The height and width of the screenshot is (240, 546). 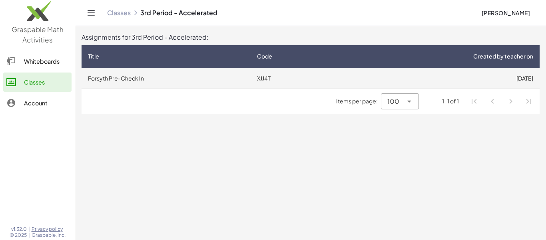 I want to click on span: Graspable Math Activities, so click(x=38, y=34).